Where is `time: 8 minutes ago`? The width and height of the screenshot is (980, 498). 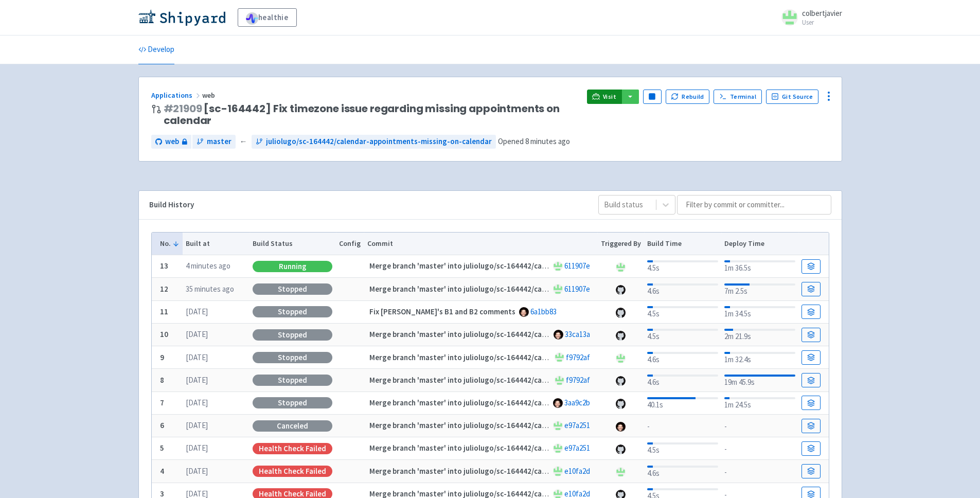 time: 8 minutes ago is located at coordinates (548, 141).